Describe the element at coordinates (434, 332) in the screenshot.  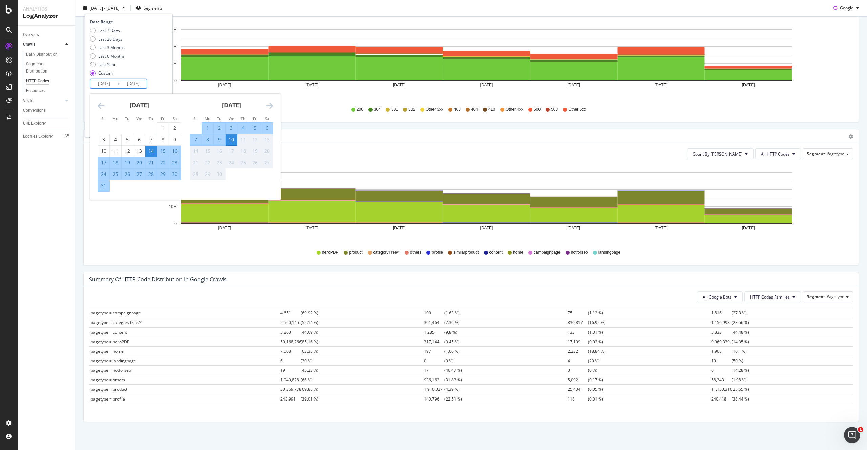
I see `span: 1,285` at that location.